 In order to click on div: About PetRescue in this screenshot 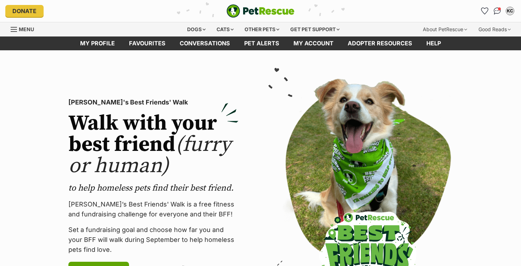, I will do `click(445, 29)`.